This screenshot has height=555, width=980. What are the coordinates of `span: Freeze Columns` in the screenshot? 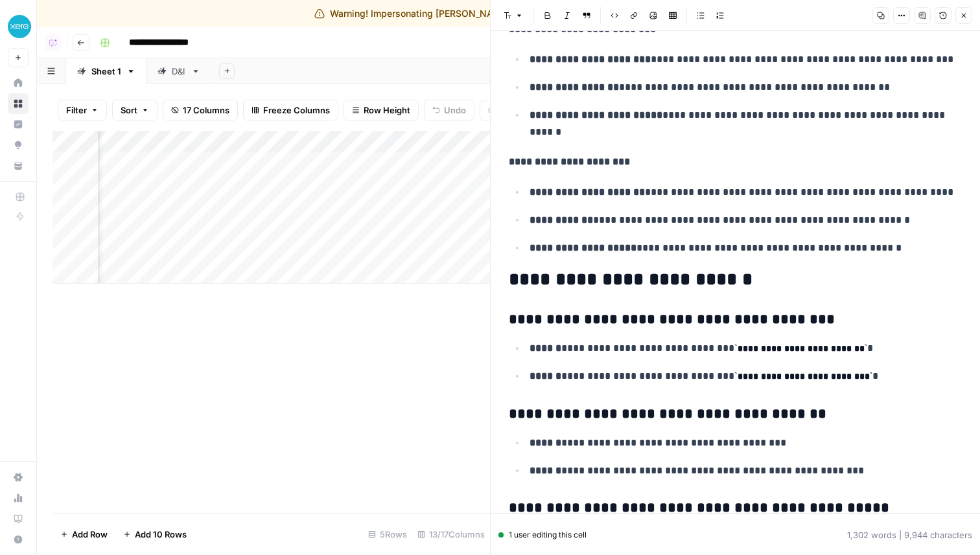 It's located at (296, 110).